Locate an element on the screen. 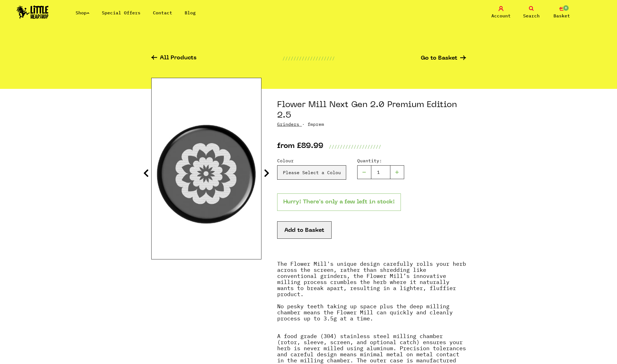 This screenshot has height=364, width=617. span: Basket is located at coordinates (562, 16).